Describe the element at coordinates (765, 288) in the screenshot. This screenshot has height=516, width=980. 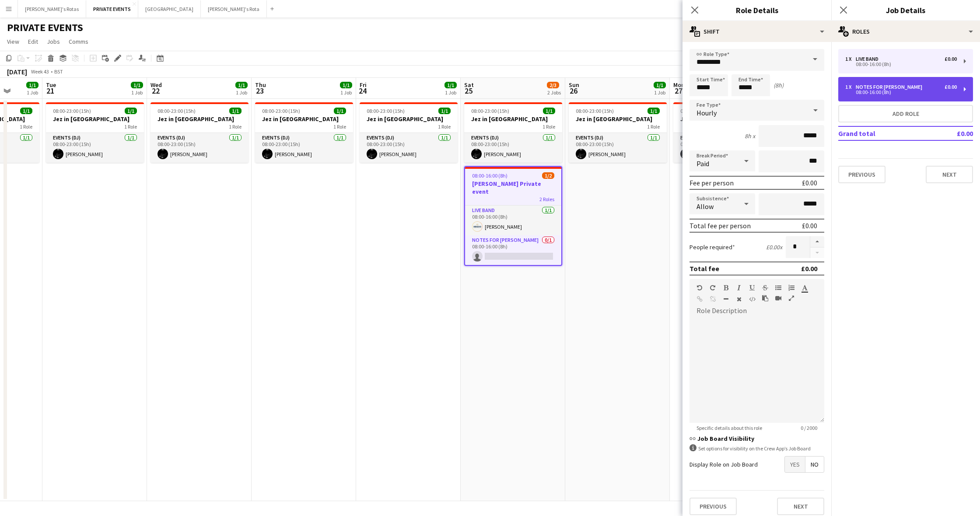
I see `button: Strikethrough` at that location.